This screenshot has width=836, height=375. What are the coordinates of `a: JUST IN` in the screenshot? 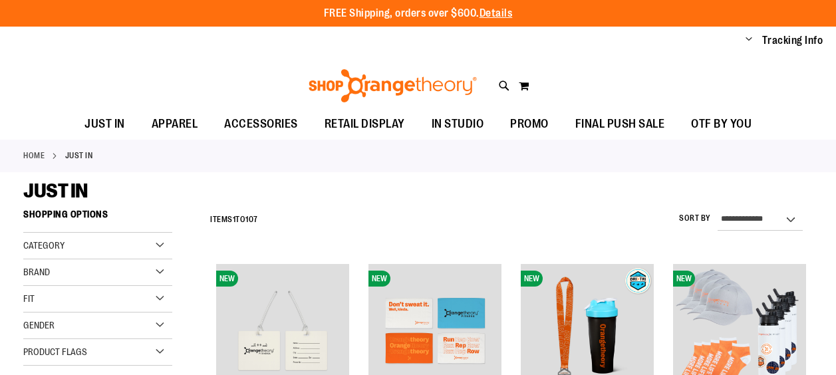 It's located at (104, 124).